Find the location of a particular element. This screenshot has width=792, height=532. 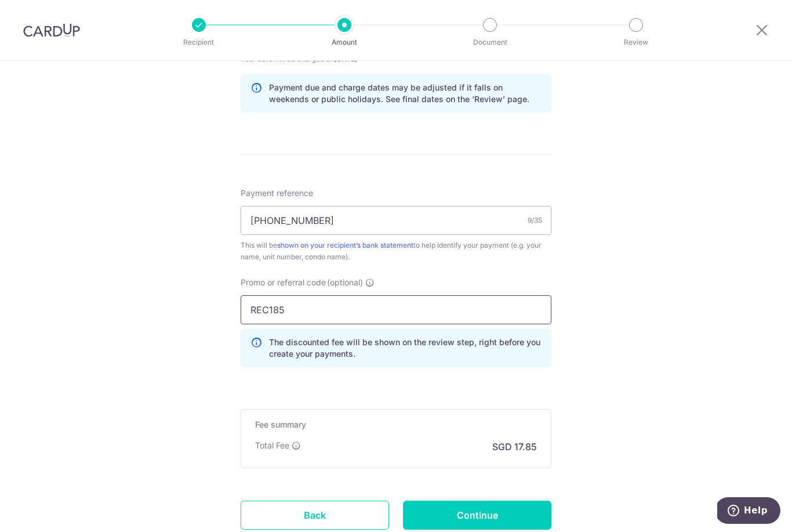

img: CardUp is located at coordinates (52, 30).